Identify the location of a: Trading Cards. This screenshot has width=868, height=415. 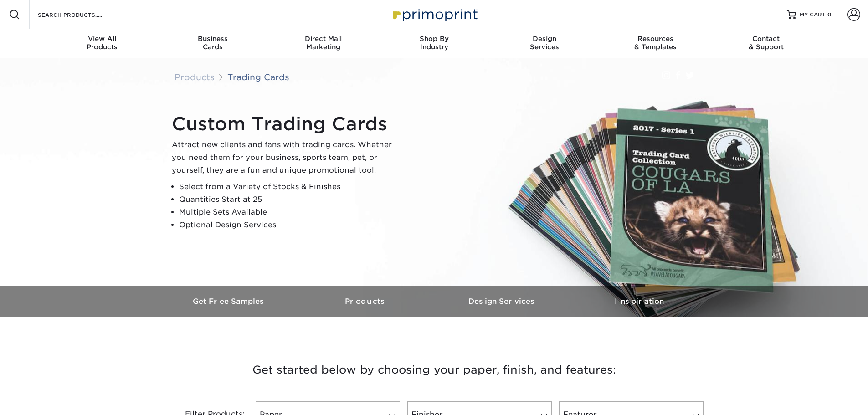
(258, 77).